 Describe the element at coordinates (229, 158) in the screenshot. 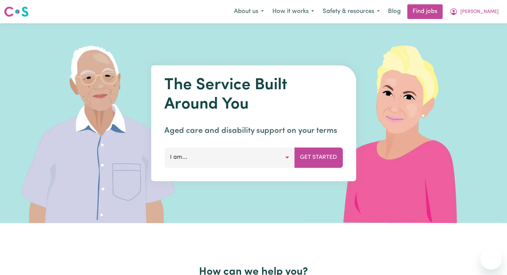

I see `button: I am...` at that location.